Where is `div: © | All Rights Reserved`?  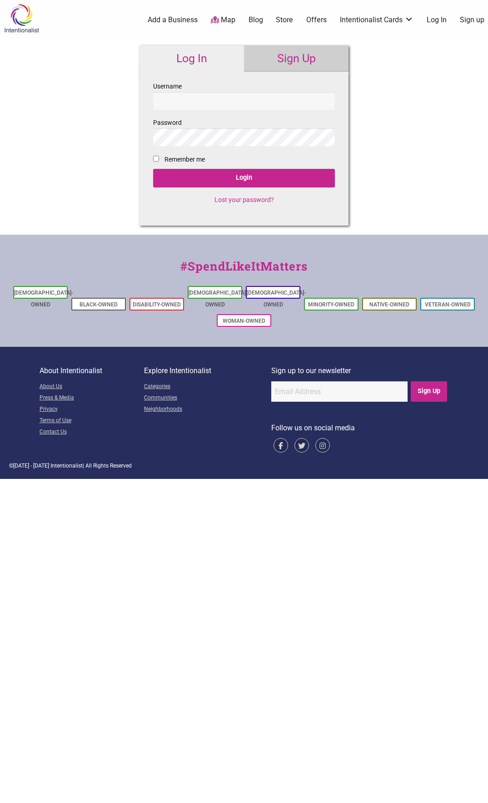 div: © | All Rights Reserved is located at coordinates (244, 466).